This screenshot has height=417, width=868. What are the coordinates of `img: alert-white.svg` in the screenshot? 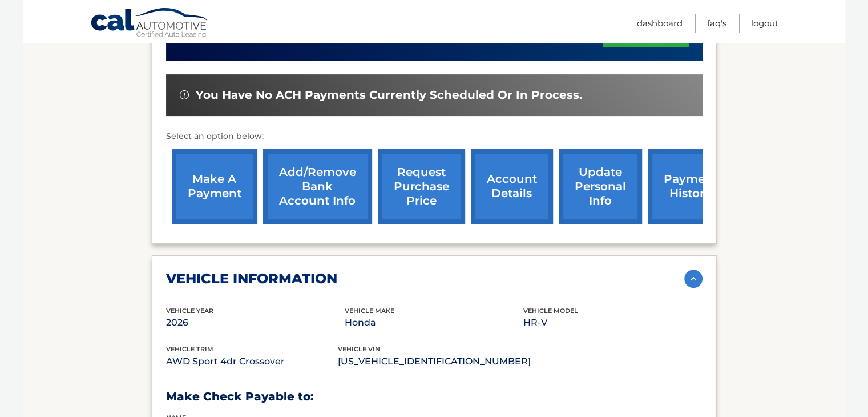 It's located at (185, 95).